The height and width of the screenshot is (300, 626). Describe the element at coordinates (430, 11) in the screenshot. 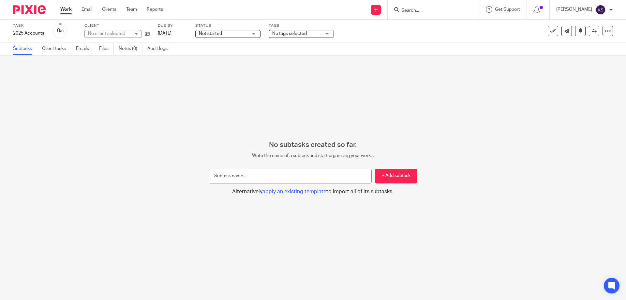

I see `input: Search` at that location.